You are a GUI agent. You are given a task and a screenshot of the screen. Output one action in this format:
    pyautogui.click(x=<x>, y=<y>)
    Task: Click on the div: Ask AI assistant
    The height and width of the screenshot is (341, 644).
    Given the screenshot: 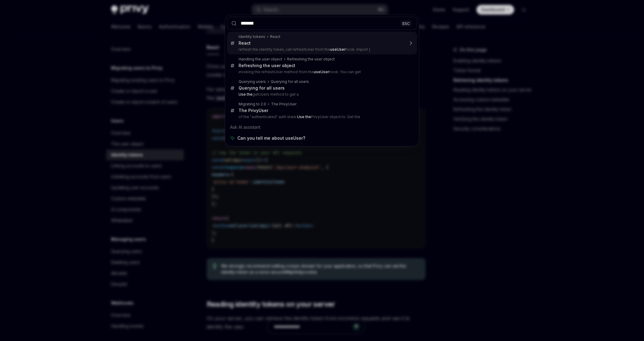 What is the action you would take?
    pyautogui.click(x=322, y=127)
    